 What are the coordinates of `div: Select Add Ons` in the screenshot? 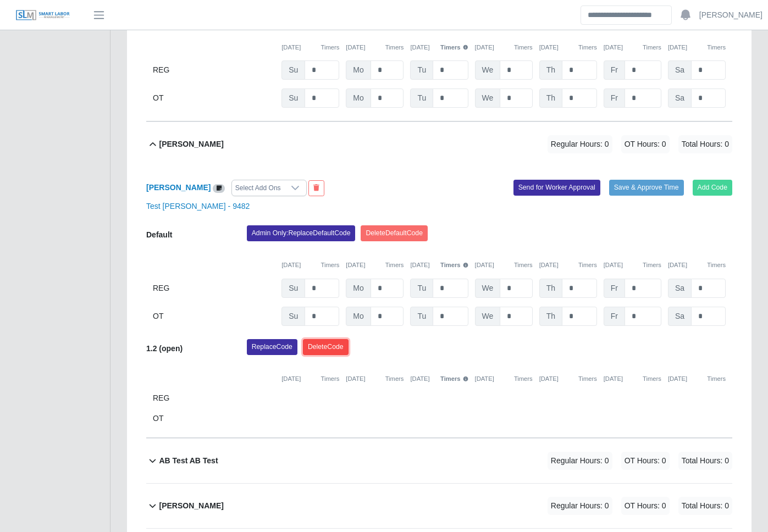 It's located at (258, 188).